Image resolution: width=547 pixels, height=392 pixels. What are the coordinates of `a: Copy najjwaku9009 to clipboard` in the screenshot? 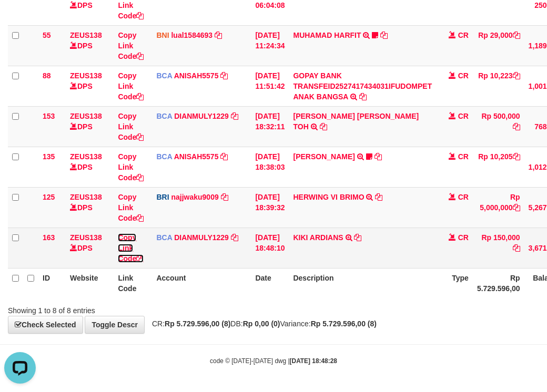 It's located at (224, 197).